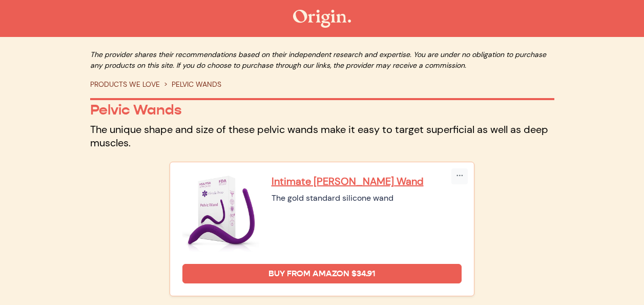  I want to click on p: The unique shape and size of these pelvic wands make it easy to target superficial as well as dee..., so click(322, 136).